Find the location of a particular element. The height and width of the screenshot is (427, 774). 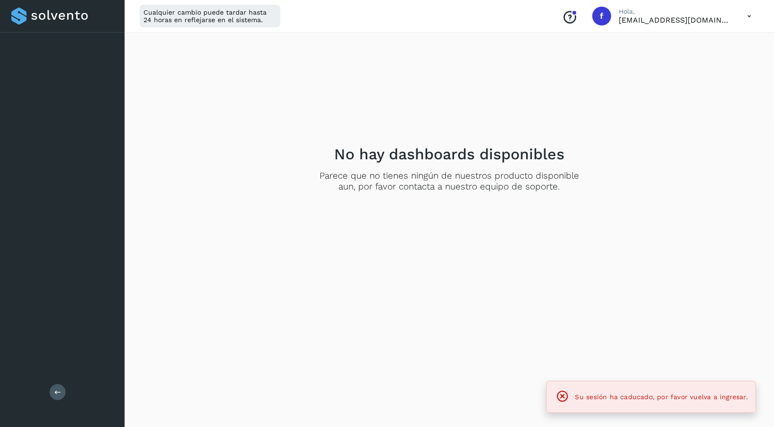

span: Su sesión ha caducado, por favor vuelva a ingresar. is located at coordinates (661, 397).